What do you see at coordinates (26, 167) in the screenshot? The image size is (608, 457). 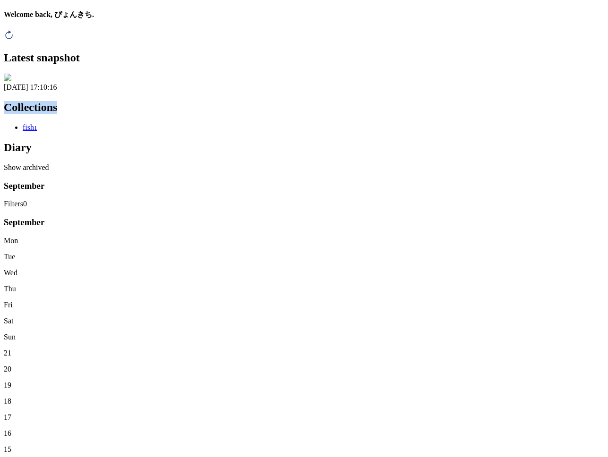 I see `a: Show archived` at bounding box center [26, 167].